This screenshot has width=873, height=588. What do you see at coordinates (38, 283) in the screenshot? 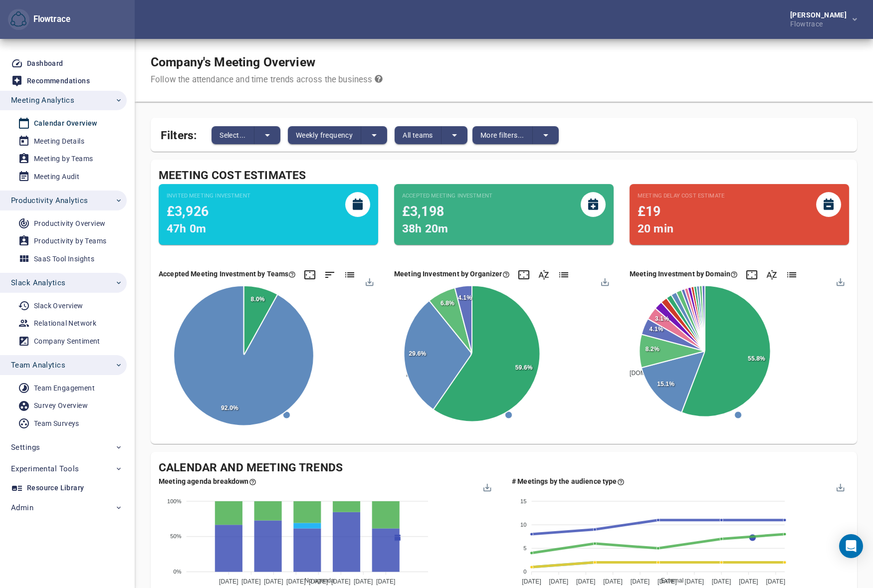
I see `span: Slack Analytics` at bounding box center [38, 283].